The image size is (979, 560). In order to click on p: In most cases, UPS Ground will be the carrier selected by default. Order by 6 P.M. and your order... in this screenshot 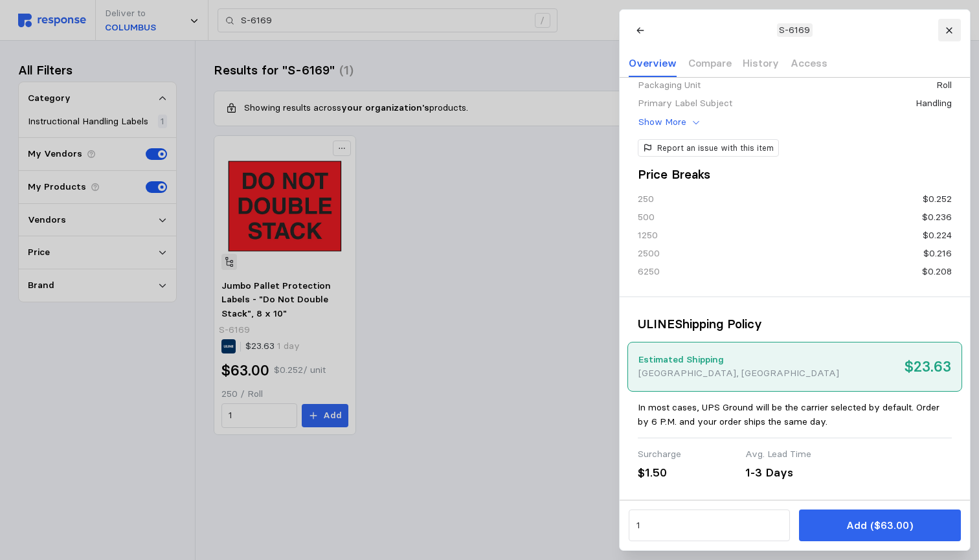, I will do `click(794, 415)`.